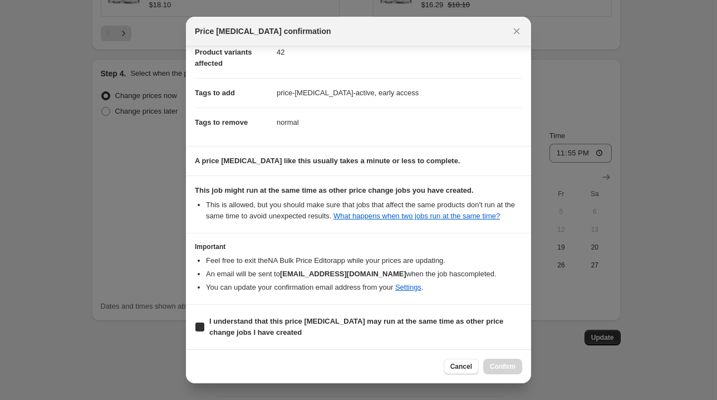 The width and height of the screenshot is (717, 400). Describe the element at coordinates (364, 274) in the screenshot. I see `li: An email will be sent to when the job has completed .` at that location.